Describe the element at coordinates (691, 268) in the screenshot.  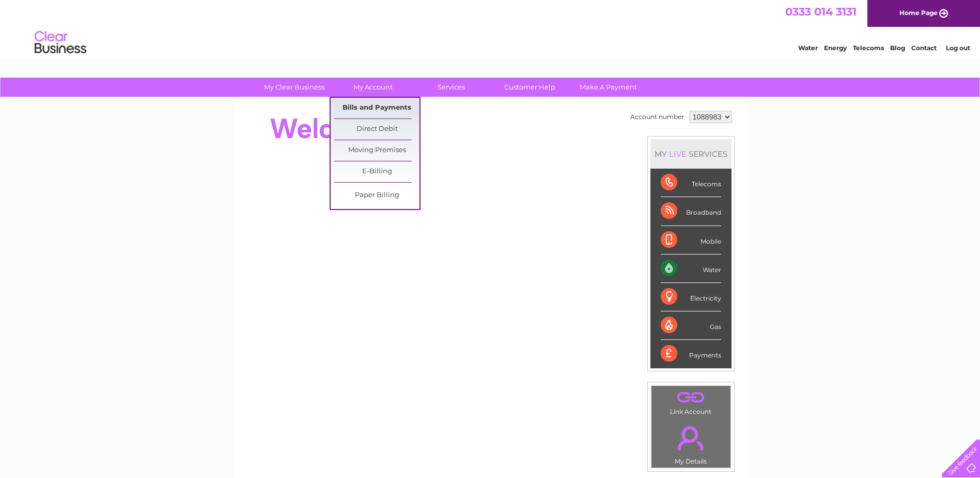
I see `div: Water` at that location.